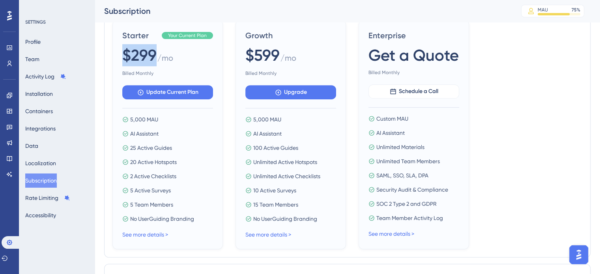 The width and height of the screenshot is (600, 274). Describe the element at coordinates (32, 146) in the screenshot. I see `button: Data` at that location.